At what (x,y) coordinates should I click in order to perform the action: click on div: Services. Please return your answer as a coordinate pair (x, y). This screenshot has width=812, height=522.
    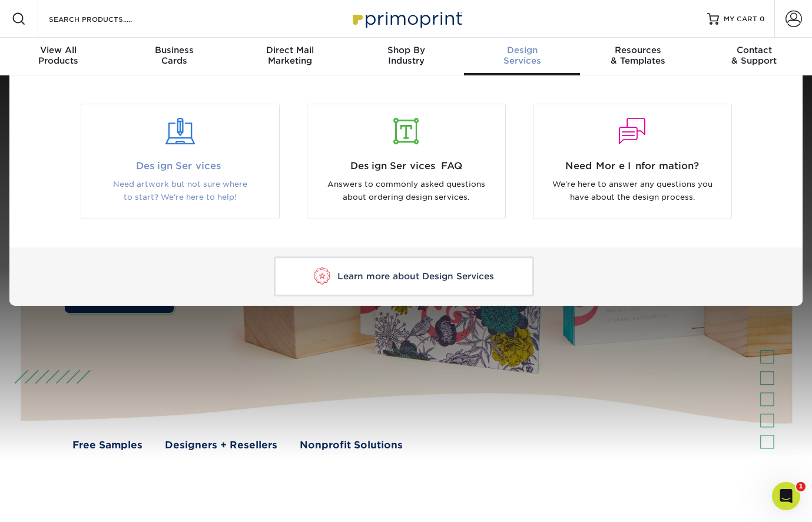
    Looking at the image, I should click on (522, 56).